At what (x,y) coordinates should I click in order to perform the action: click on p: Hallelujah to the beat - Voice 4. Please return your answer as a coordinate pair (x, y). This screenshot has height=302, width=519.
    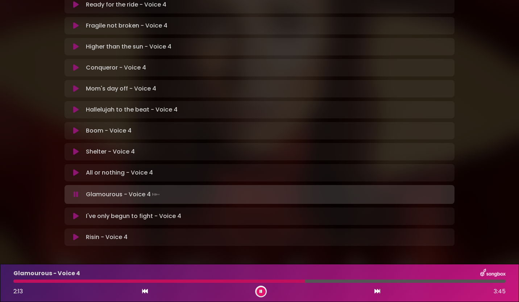
    Looking at the image, I should click on (132, 110).